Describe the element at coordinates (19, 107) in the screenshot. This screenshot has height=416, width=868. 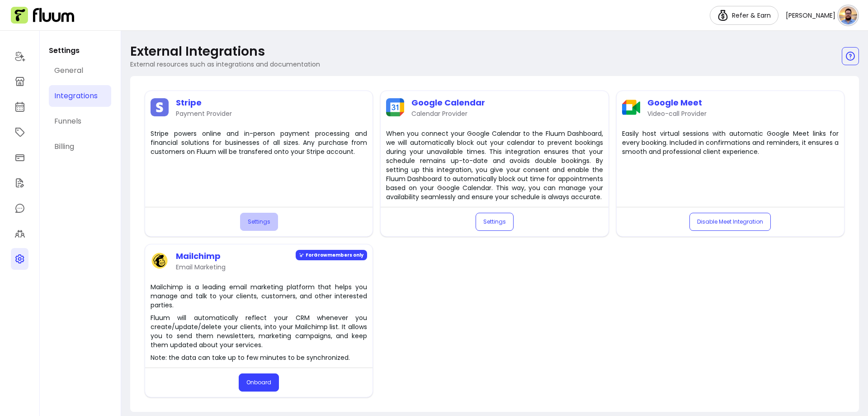
I see `a: Calendar` at that location.